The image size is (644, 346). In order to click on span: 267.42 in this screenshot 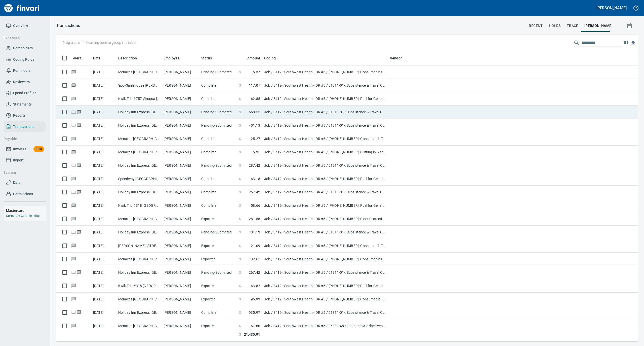, I will do `click(254, 192)`.